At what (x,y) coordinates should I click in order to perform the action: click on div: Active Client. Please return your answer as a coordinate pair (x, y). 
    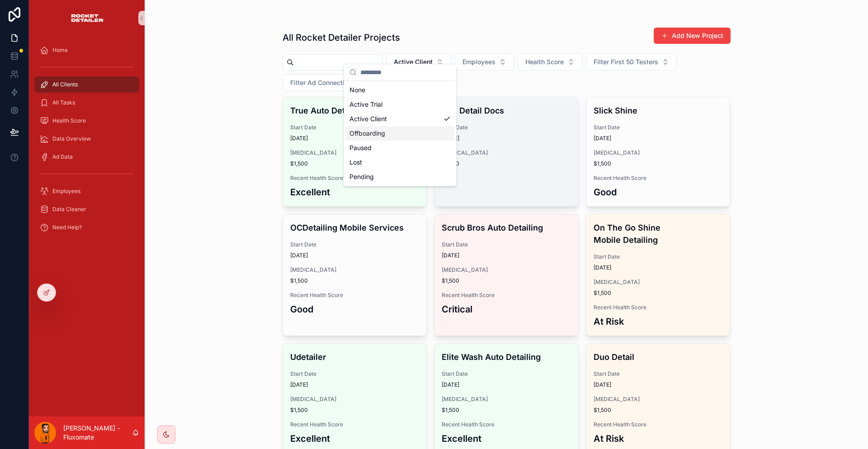
    Looking at the image, I should click on (400, 119).